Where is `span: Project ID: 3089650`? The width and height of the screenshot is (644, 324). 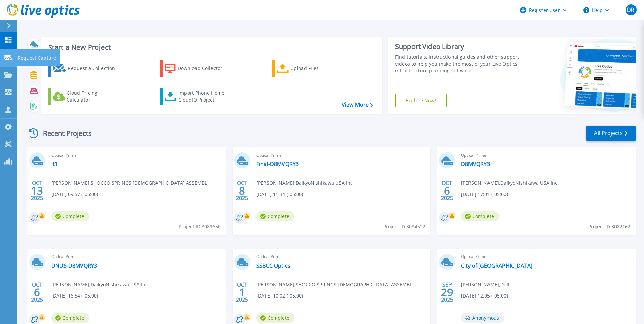 span: Project ID: 3089650 is located at coordinates (199, 226).